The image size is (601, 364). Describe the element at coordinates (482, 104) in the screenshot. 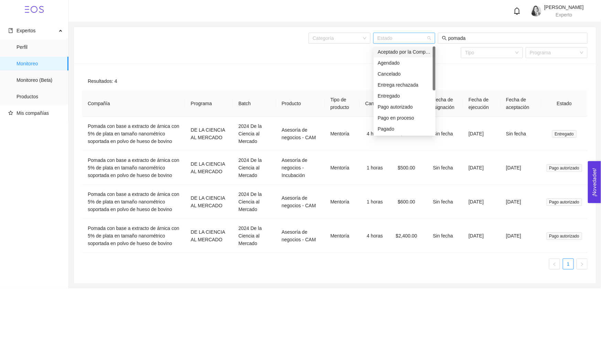

I see `th: Fecha de ejecución` at that location.